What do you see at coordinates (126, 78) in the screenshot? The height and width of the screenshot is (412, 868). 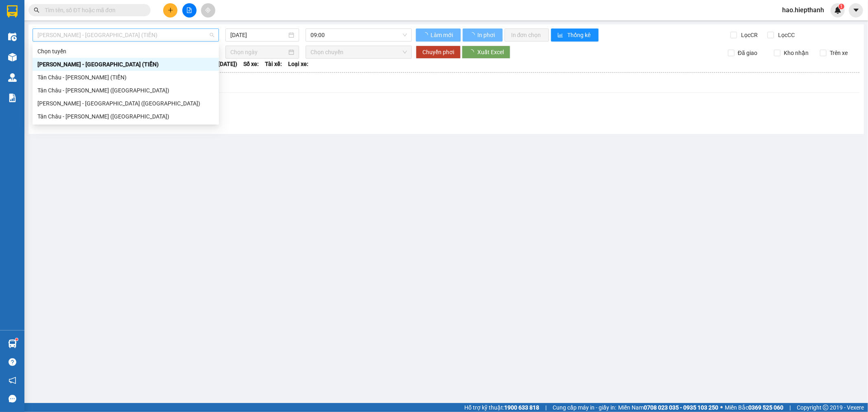 I see `div: Tân Châu - Hồ Chí Minh (TIỀN)` at bounding box center [126, 78].